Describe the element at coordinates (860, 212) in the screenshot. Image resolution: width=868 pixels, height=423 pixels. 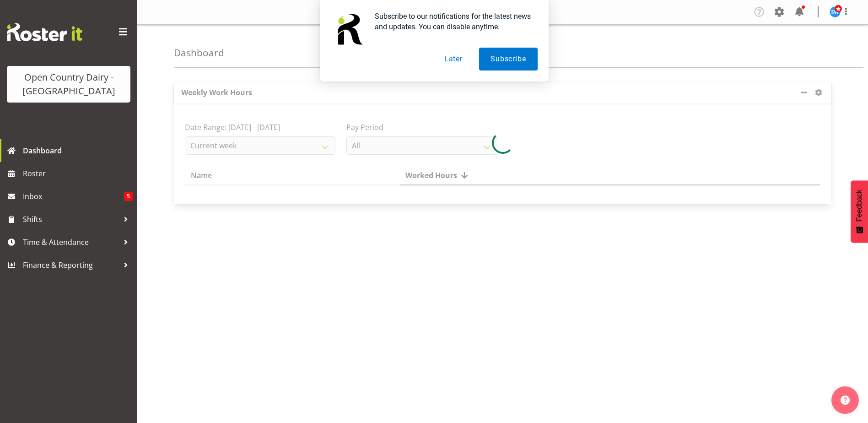
I see `button: Feedback - Show survey` at that location.